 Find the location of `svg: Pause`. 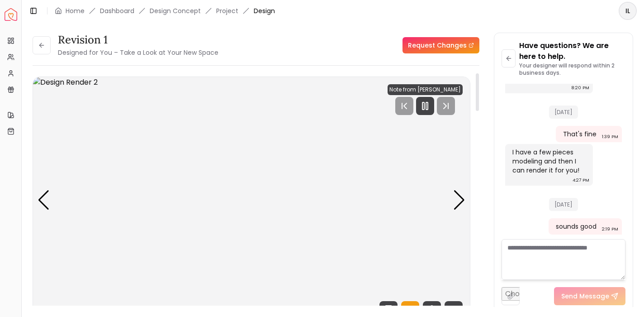

svg: Pause is located at coordinates (425, 106).